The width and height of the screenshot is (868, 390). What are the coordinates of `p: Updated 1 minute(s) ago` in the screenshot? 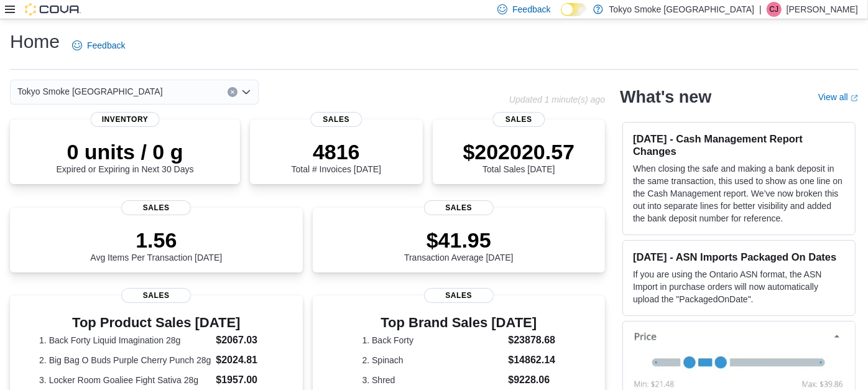 It's located at (557, 100).